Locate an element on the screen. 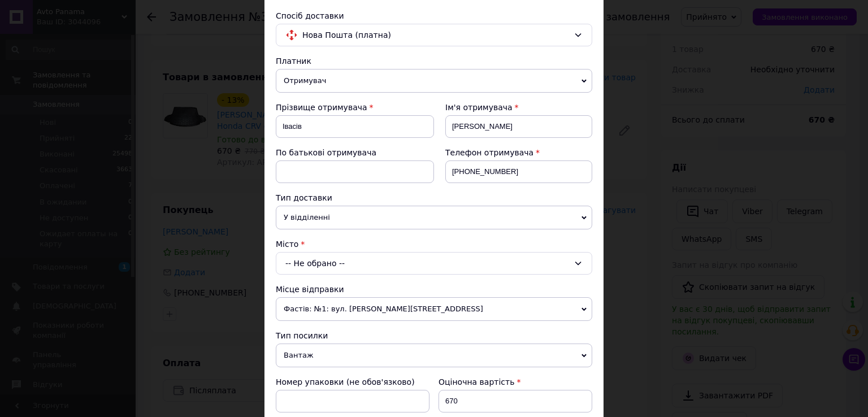 This screenshot has height=417, width=868. span: Тип посилки is located at coordinates (302, 336).